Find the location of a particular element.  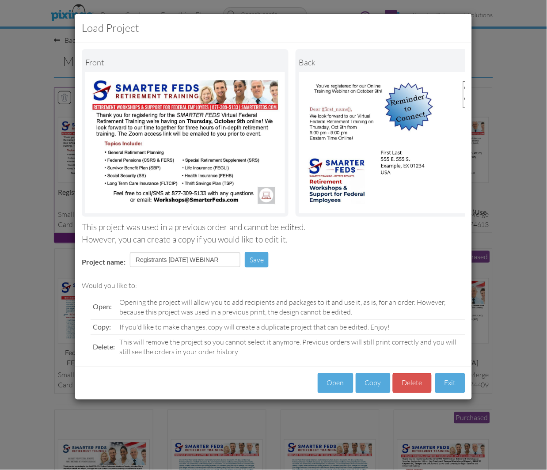

button: Copy is located at coordinates (373, 383).